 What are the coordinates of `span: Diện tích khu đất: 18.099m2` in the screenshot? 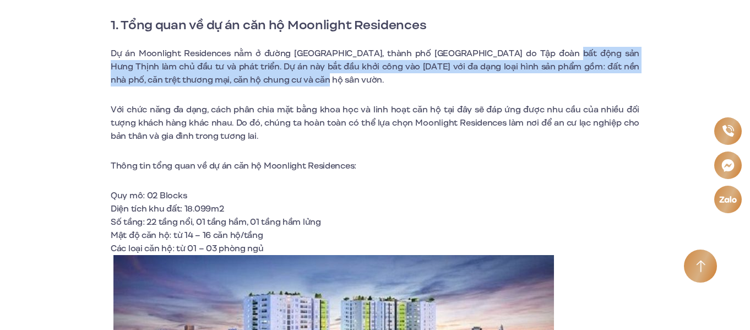 It's located at (167, 209).